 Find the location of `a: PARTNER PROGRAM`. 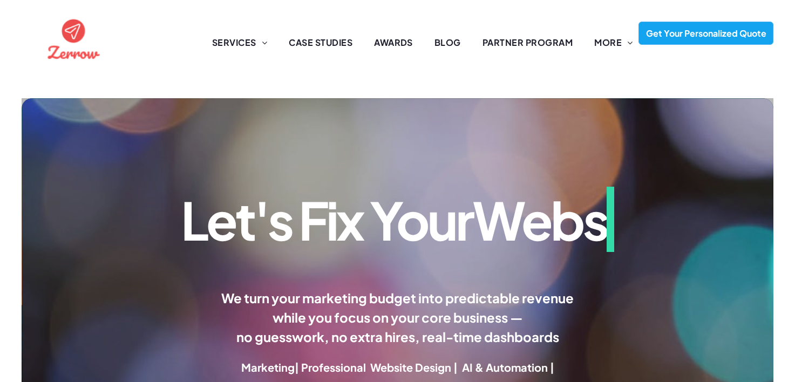

a: PARTNER PROGRAM is located at coordinates (527, 43).